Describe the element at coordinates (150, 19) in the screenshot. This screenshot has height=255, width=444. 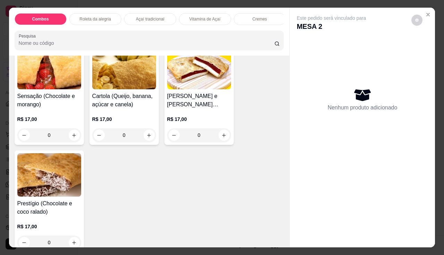
I see `p: Açaí tradicional` at that location.